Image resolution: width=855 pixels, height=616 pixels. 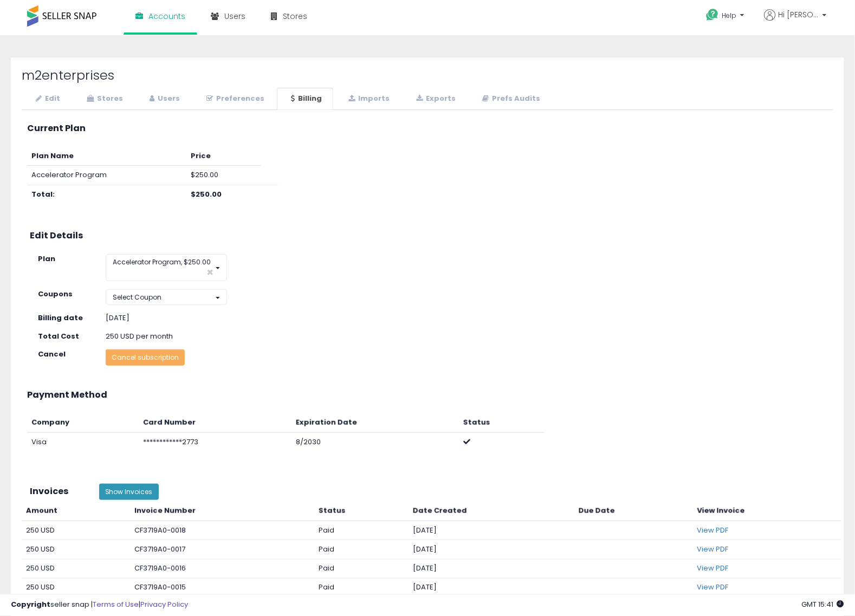 What do you see at coordinates (223, 530) in the screenshot?
I see `td: CF3719A0-0018` at bounding box center [223, 530].